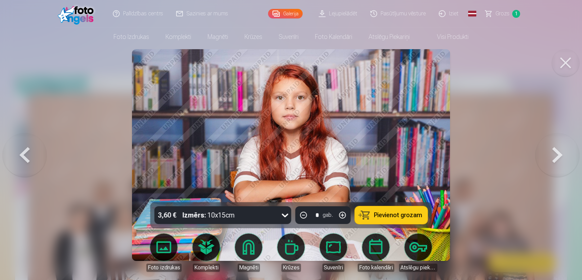 This screenshot has width=582, height=280. What do you see at coordinates (516, 14) in the screenshot?
I see `span: 1` at bounding box center [516, 14].